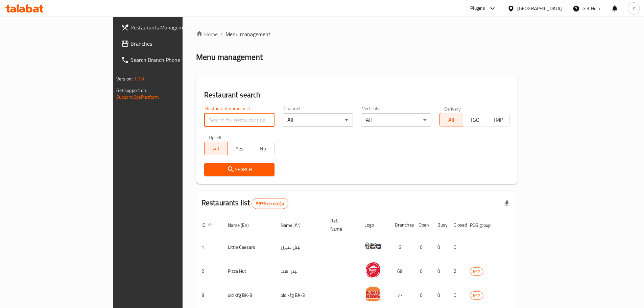 The image size is (644, 308). Describe the element at coordinates (357, 95) in the screenshot. I see `h2: Restaurant search` at that location.